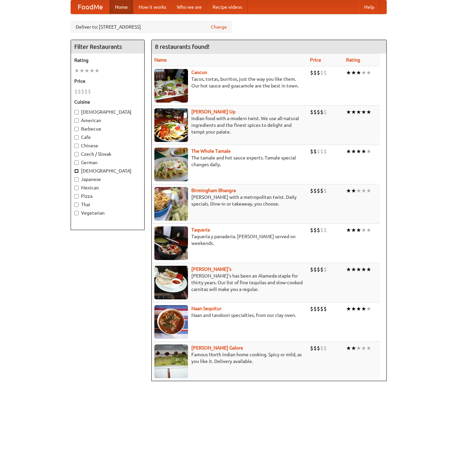 The height and width of the screenshot is (476, 457). Describe the element at coordinates (316, 60) in the screenshot. I see `a: Price` at that location.